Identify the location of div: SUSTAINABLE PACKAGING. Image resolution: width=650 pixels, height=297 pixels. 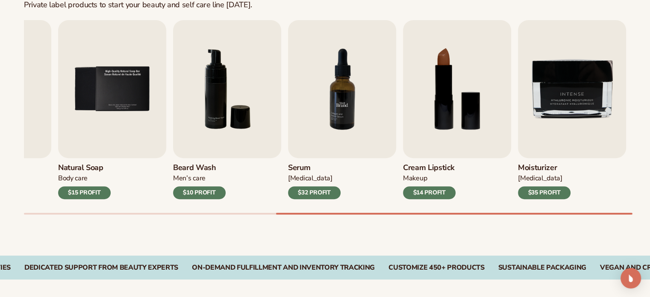
(542, 267).